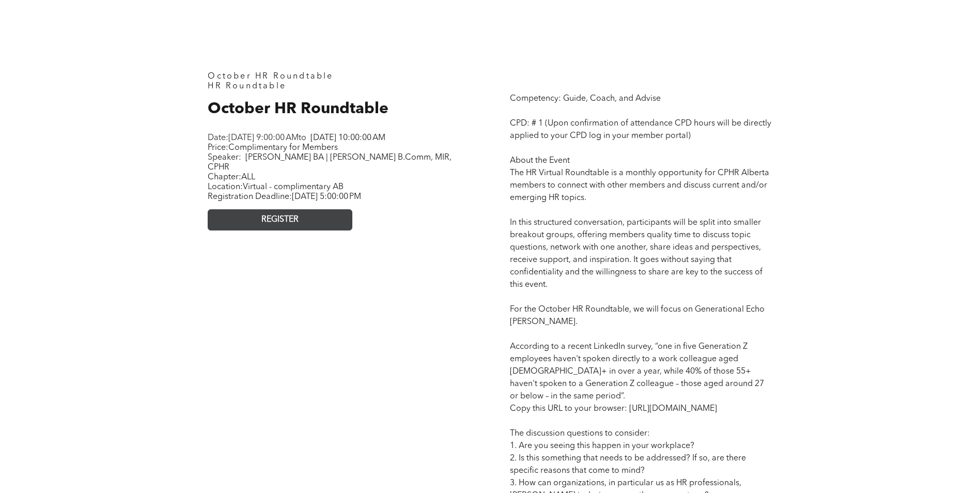 The height and width of the screenshot is (493, 980). I want to click on span: Speaker:, so click(224, 157).